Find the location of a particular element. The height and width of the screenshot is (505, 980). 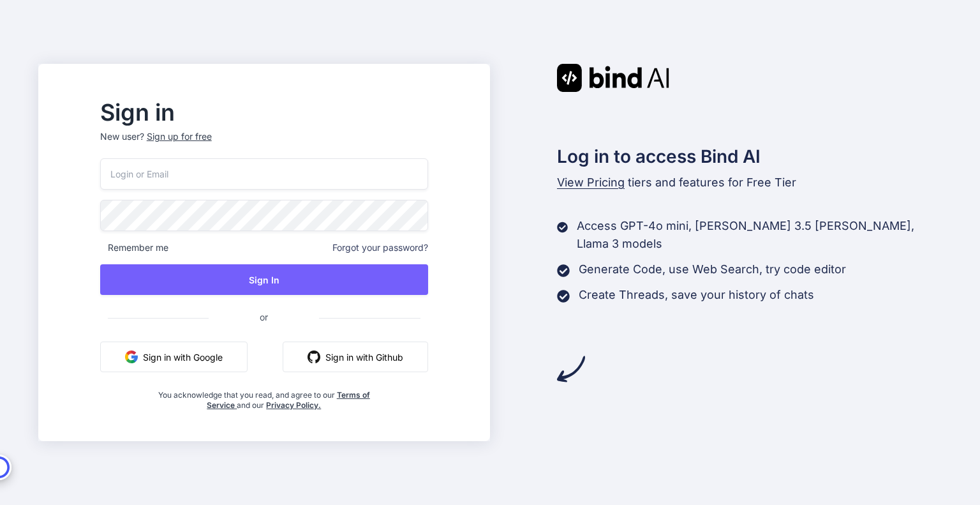

h2: Sign in is located at coordinates (264, 112).